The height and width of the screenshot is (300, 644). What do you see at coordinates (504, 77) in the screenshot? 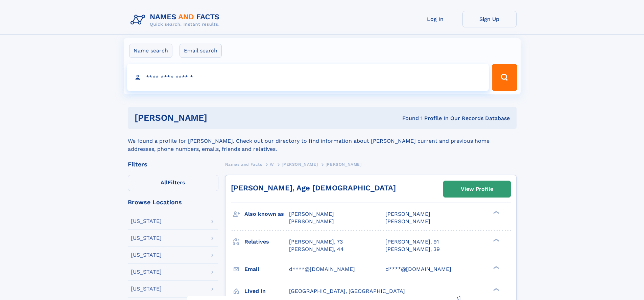
I see `button: Search Button` at bounding box center [504, 77].